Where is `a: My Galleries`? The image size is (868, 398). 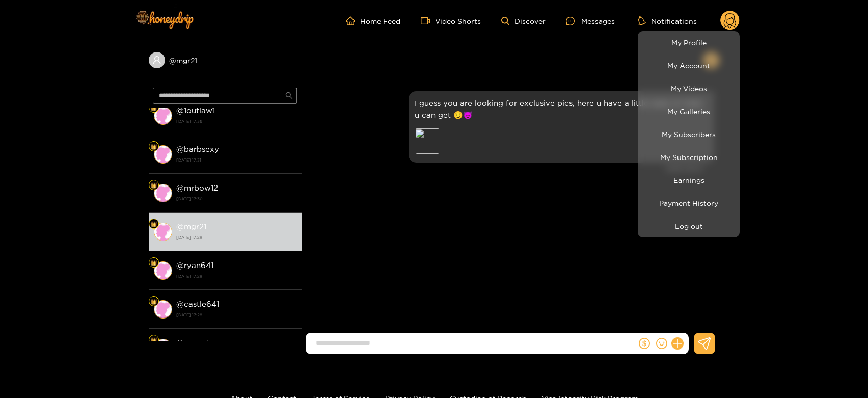
a: My Galleries is located at coordinates (689, 111).